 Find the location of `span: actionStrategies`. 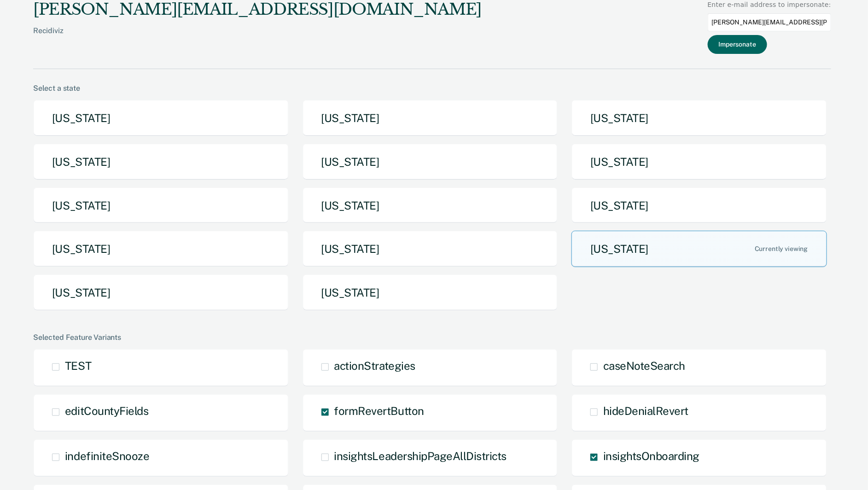

span: actionStrategies is located at coordinates (374, 365).